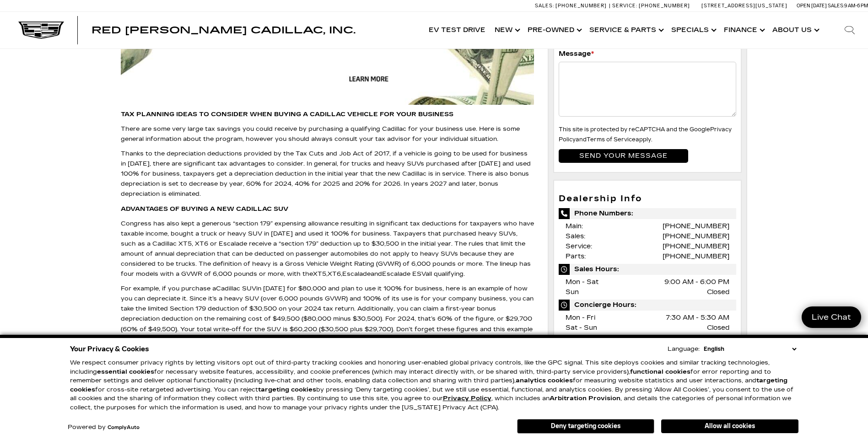 The image size is (868, 440). I want to click on button: Allow all cookies, so click(730, 427).